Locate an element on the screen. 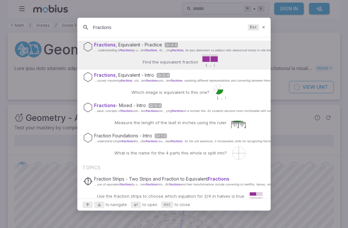 This screenshot has height=228, width=348. kbd: esc is located at coordinates (167, 204).